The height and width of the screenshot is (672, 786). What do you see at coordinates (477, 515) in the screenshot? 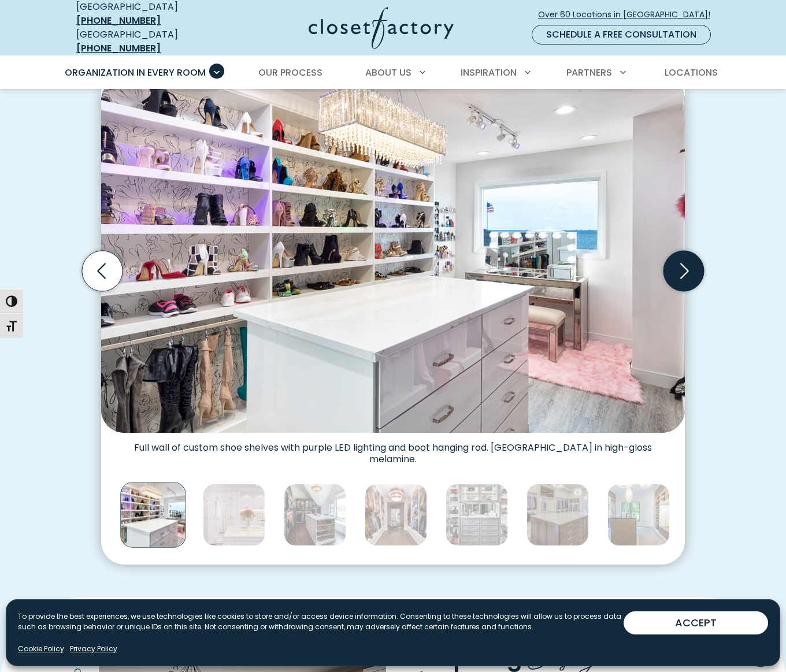
I see `img: Modern gray closet with integrated lighting, glass display shelves for designer handbags, and a d...` at bounding box center [477, 515].